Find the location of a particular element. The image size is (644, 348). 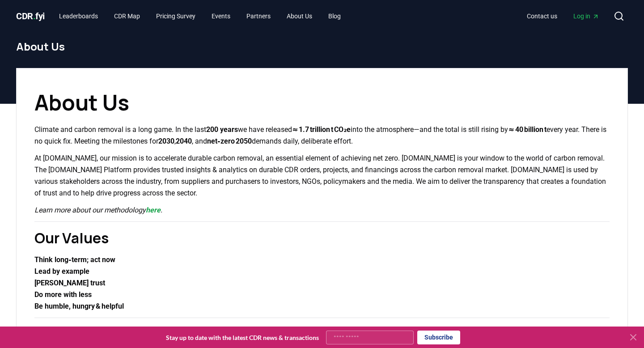

span: Log in is located at coordinates (586, 16).